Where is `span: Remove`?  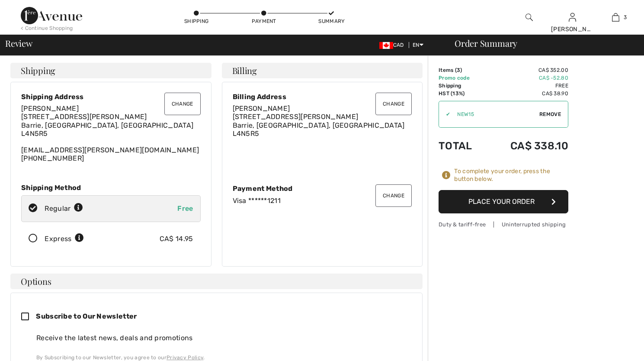 span: Remove is located at coordinates (550, 114).